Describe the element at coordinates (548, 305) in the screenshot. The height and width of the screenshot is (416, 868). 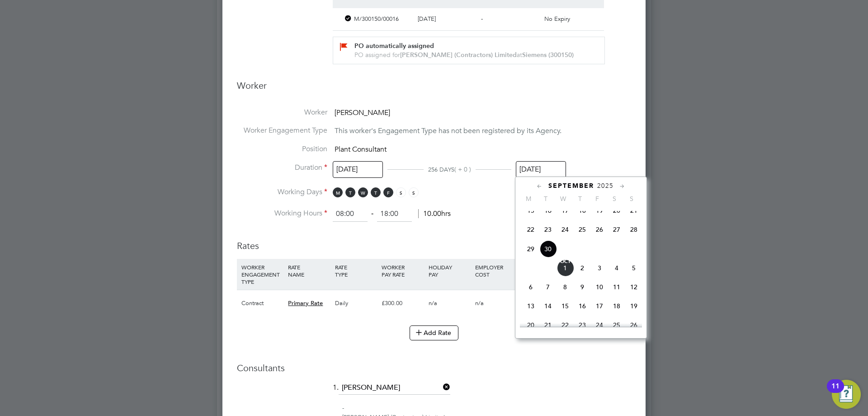
I see `span: 14` at that location.